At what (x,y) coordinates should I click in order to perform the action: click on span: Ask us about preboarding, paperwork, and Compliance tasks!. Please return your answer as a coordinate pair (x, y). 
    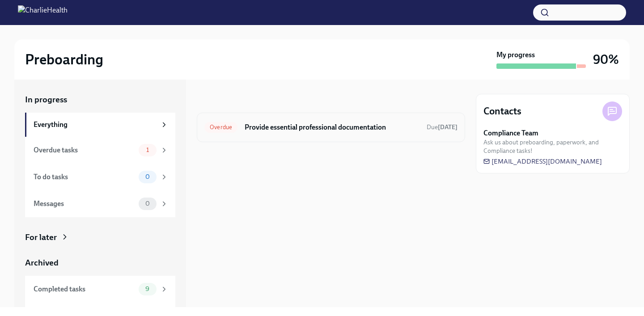
    Looking at the image, I should click on (553, 146).